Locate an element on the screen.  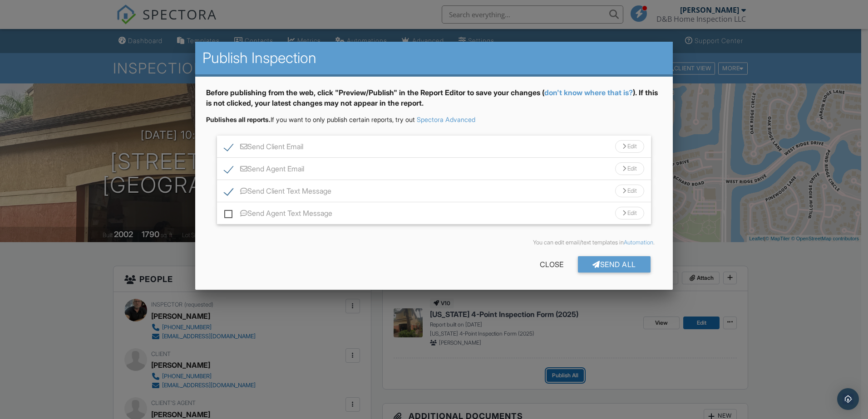
div: Open Intercom Messenger is located at coordinates (848, 399).